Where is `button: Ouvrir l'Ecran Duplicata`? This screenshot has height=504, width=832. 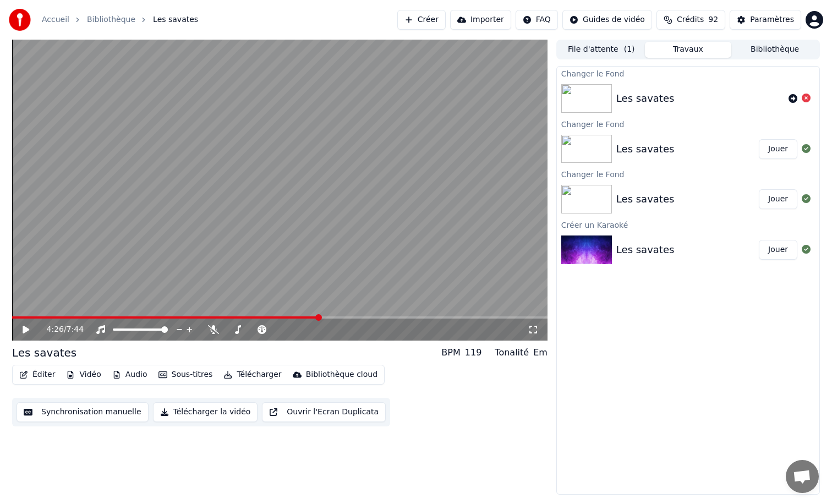 button: Ouvrir l'Ecran Duplicata is located at coordinates (324, 412).